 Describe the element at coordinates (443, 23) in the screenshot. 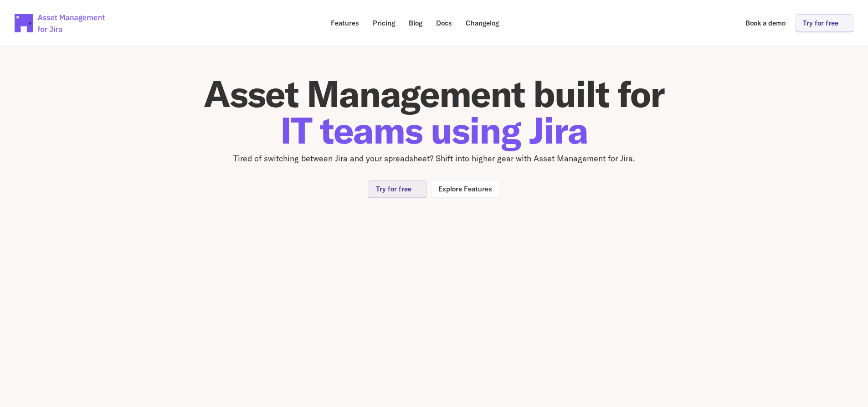

I see `a: Docs` at that location.